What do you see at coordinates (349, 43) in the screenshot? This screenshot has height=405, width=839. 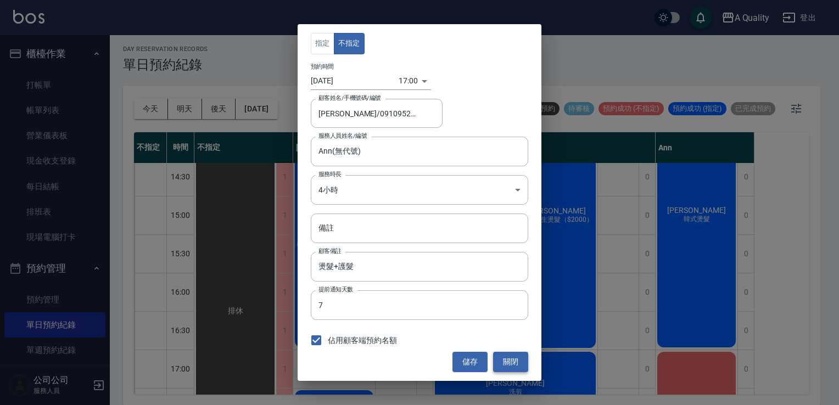 I see `button: 不指定` at bounding box center [349, 43].